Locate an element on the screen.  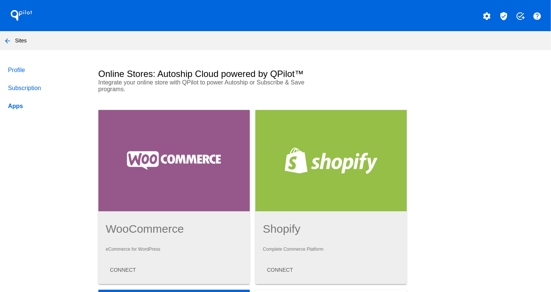
a: Profile is located at coordinates (46, 70).